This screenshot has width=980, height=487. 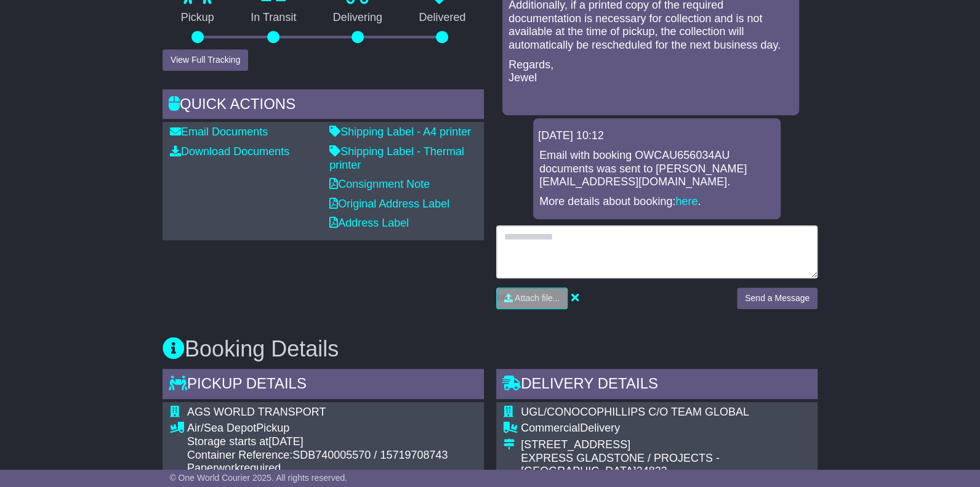 What do you see at coordinates (332, 468) in the screenshot?
I see `div: Paperwork` at bounding box center [332, 468].